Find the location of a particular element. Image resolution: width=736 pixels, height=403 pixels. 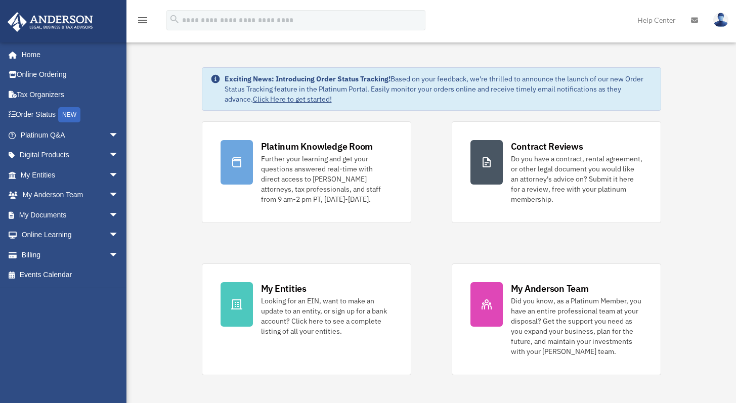

a: My Anderson Team Did you know, as a Platinum Member, you have an entire professional team at your... is located at coordinates (556, 319).